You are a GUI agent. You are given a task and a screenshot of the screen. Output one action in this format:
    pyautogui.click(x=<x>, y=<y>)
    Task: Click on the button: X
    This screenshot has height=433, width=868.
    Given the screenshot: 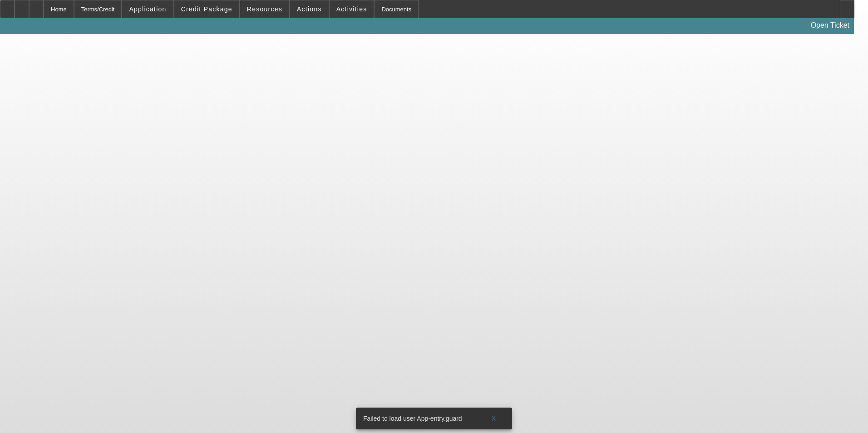 What is the action you would take?
    pyautogui.click(x=494, y=418)
    